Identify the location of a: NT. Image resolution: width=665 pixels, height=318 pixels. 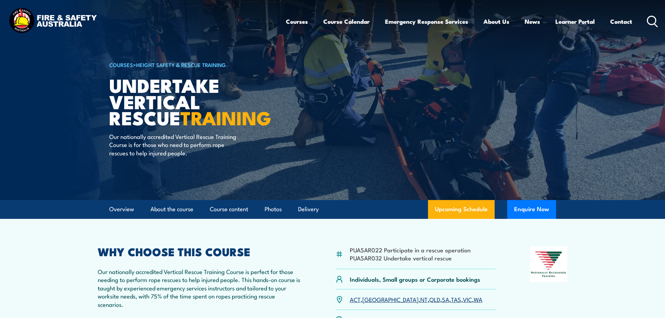
(424, 299).